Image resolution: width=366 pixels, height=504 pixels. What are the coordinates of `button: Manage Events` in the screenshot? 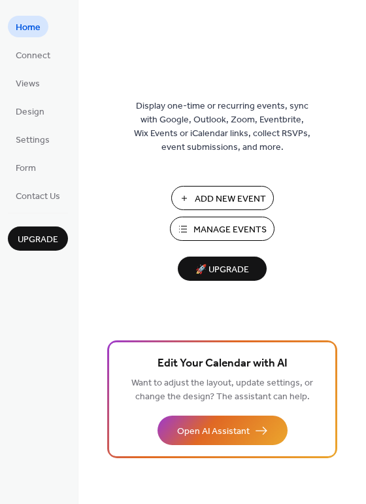 It's located at (222, 228).